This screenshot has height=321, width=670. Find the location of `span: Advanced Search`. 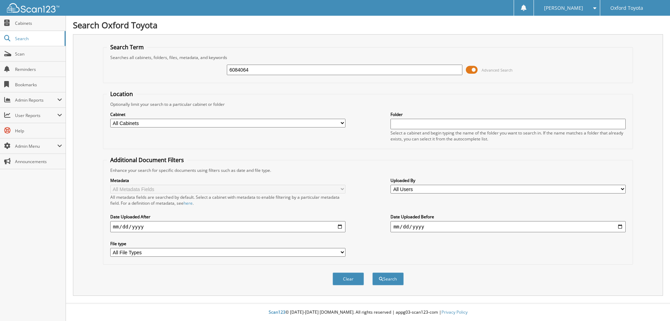

span: Advanced Search is located at coordinates (497, 70).